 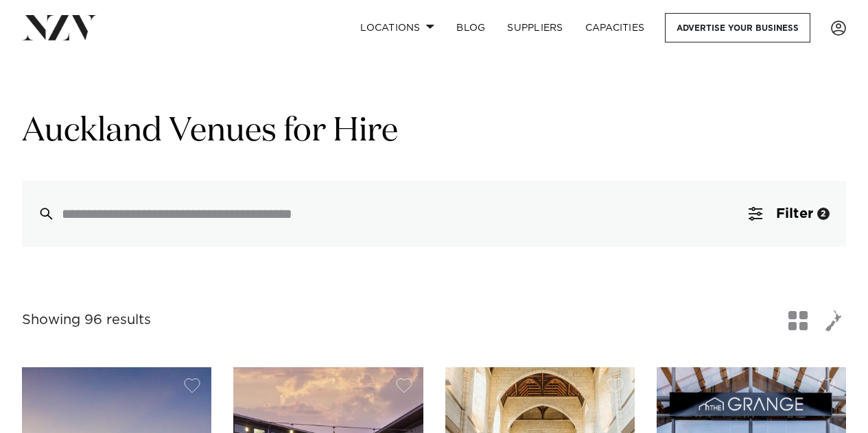 What do you see at coordinates (738, 27) in the screenshot?
I see `a: Advertise your business` at bounding box center [738, 27].